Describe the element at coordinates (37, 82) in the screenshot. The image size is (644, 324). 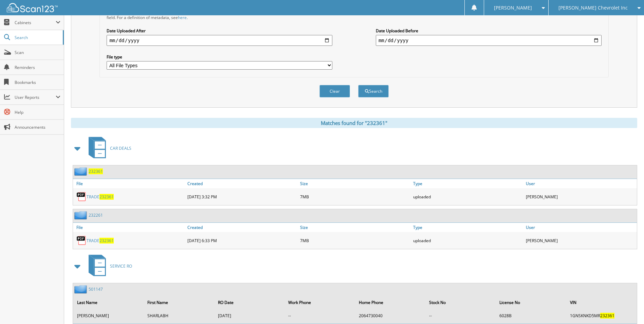
I see `span: Bookmarks` at that location.